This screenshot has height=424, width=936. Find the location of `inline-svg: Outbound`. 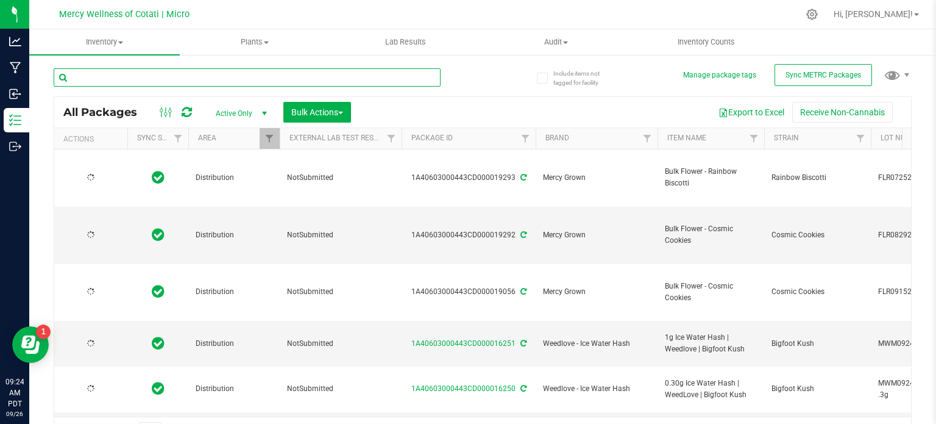

inline-svg: Outbound is located at coordinates (15, 146).